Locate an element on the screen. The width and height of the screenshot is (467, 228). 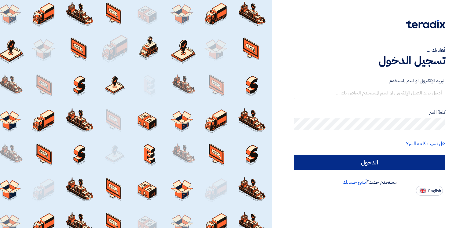
label: كلمة السر is located at coordinates (370, 112).